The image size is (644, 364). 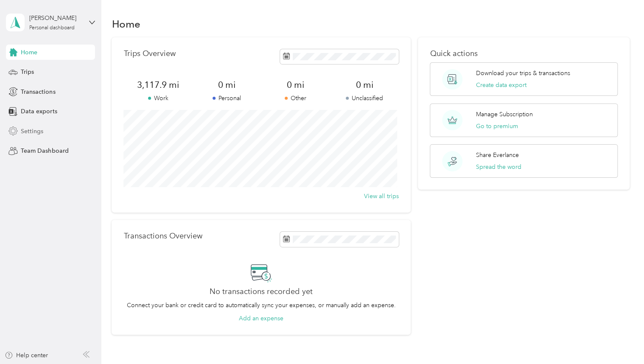 I want to click on p: Share Everlance, so click(x=497, y=155).